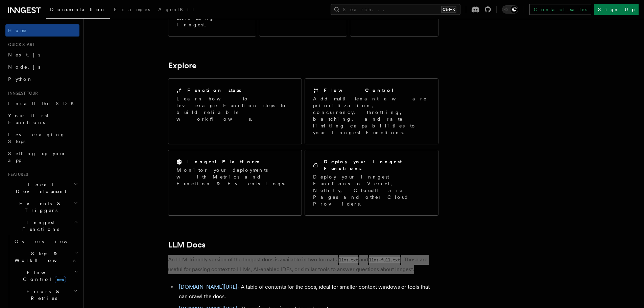  I want to click on p: Monitor your deployments with Metrics and Function & Events Logs., so click(235, 177).